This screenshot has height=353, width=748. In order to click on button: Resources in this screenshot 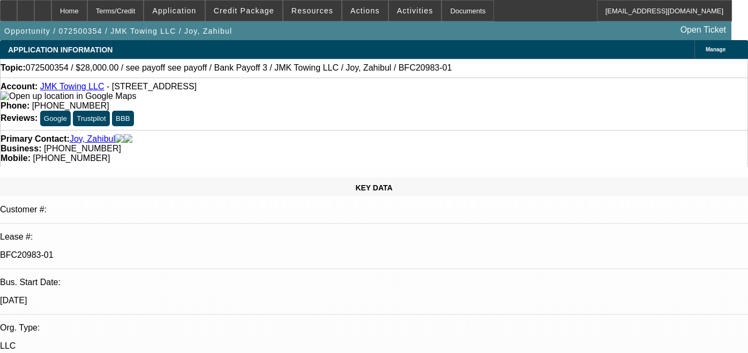, I will do `click(312, 11)`.